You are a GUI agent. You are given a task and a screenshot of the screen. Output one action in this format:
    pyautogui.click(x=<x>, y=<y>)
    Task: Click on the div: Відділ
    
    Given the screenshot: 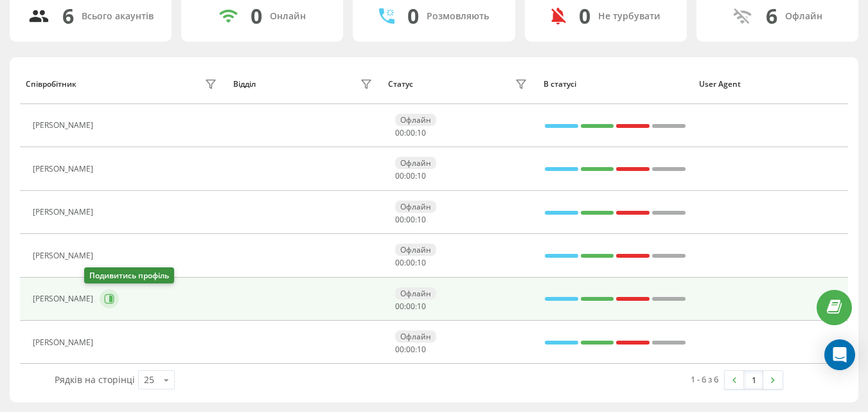 What is the action you would take?
    pyautogui.click(x=245, y=84)
    